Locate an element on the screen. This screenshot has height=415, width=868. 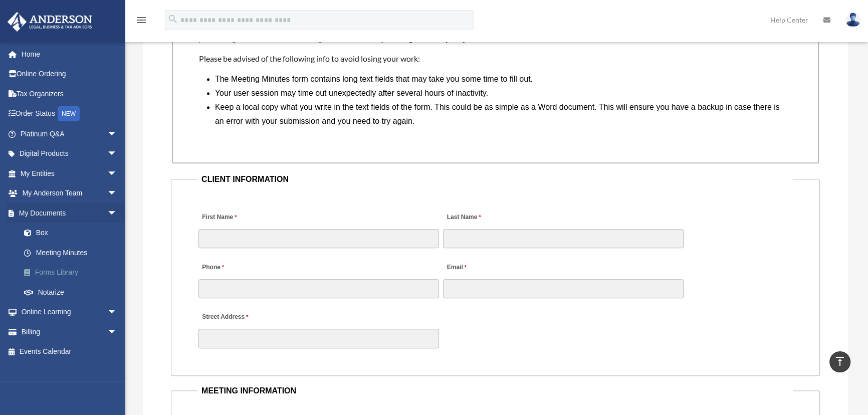
label: Phone is located at coordinates (213, 267).